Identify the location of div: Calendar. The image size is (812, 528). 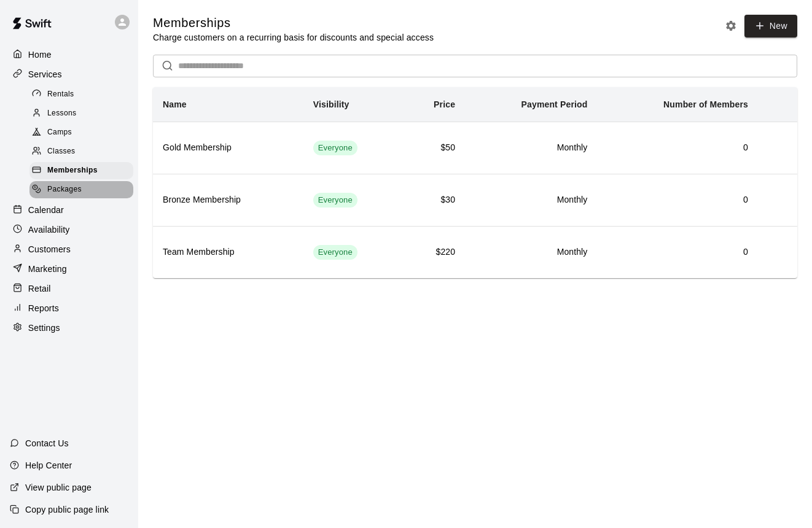
(69, 210).